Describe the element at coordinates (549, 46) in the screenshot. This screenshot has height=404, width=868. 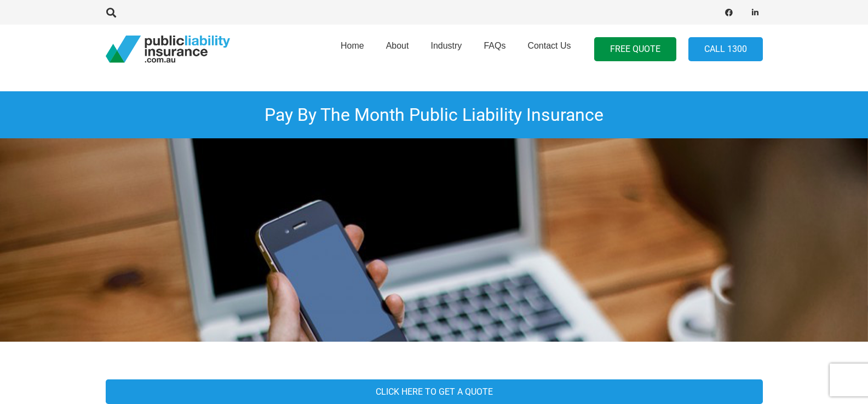
I see `span: Contact Us` at that location.